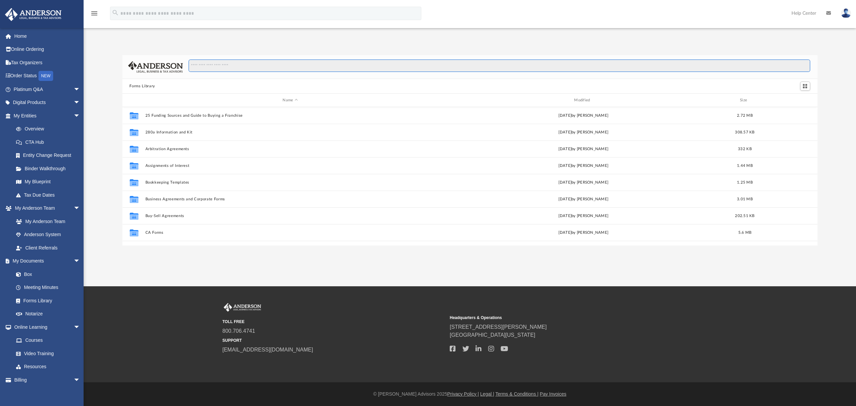 The image size is (856, 406). Describe the element at coordinates (334, 322) in the screenshot. I see `small: TOLL FREE` at that location.